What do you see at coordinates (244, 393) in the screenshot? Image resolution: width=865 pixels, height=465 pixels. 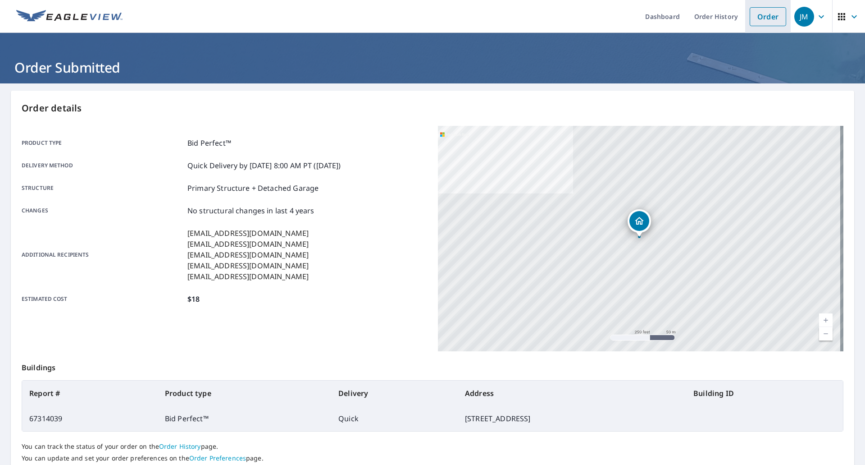 I see `th: Product type` at bounding box center [244, 393].